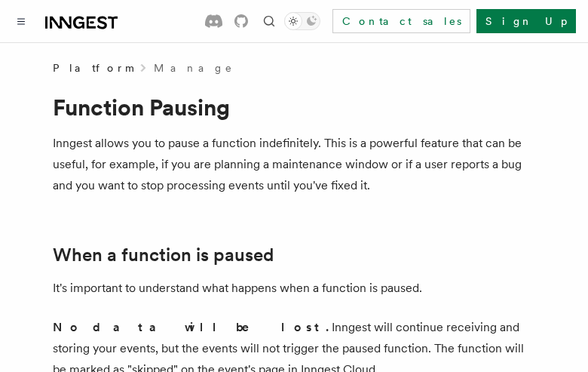  What do you see at coordinates (194, 68) in the screenshot?
I see `a: Manage` at bounding box center [194, 68].